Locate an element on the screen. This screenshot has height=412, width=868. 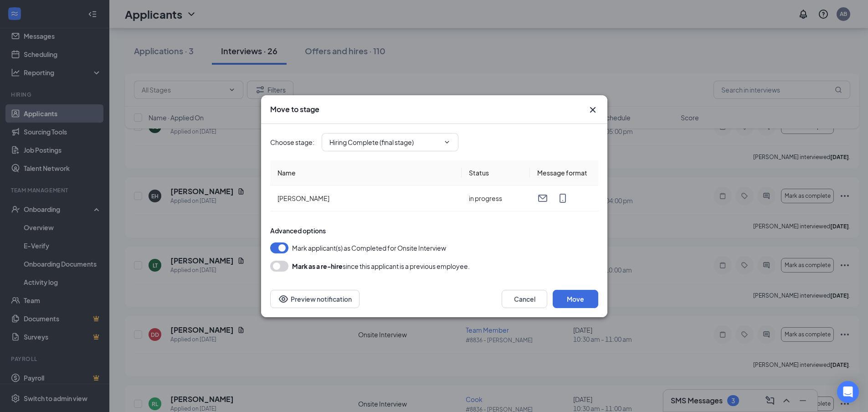
button: Move is located at coordinates (575, 299).